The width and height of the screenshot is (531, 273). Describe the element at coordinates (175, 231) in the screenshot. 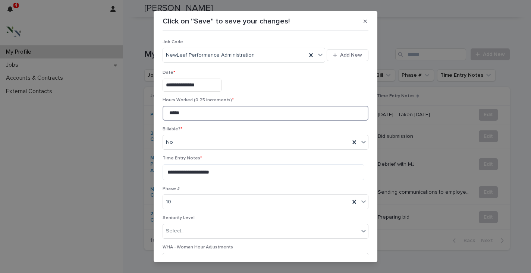

I see `div: Select...` at that location.